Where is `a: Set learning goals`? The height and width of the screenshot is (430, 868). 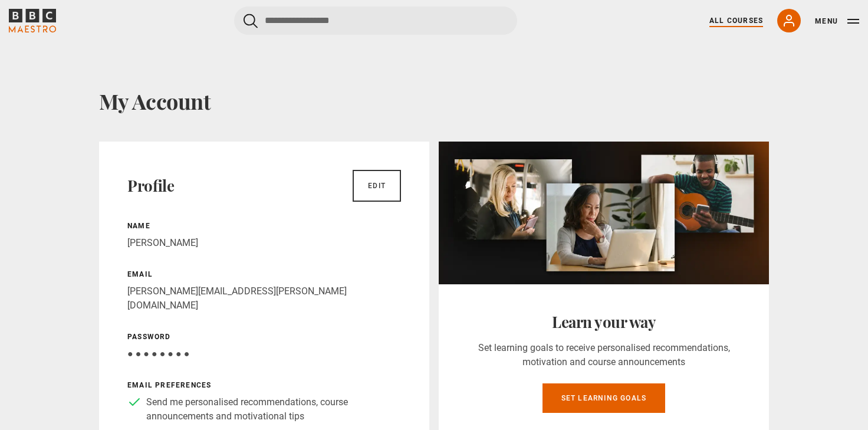 a: Set learning goals is located at coordinates (604, 398).